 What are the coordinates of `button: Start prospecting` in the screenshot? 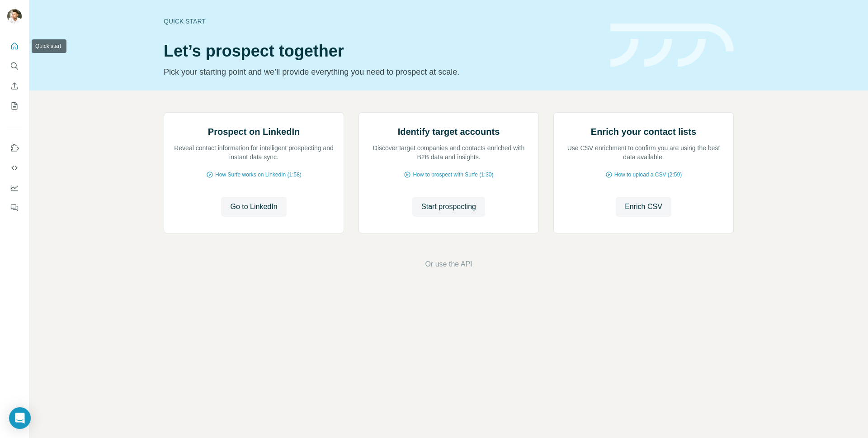 It's located at (448, 207).